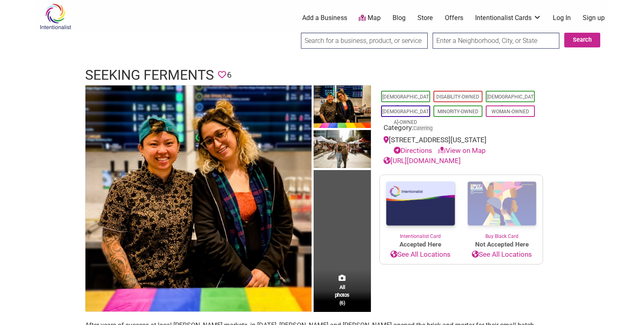 This screenshot has width=644, height=325. Describe the element at coordinates (462, 151) in the screenshot. I see `a: View on Map` at that location.